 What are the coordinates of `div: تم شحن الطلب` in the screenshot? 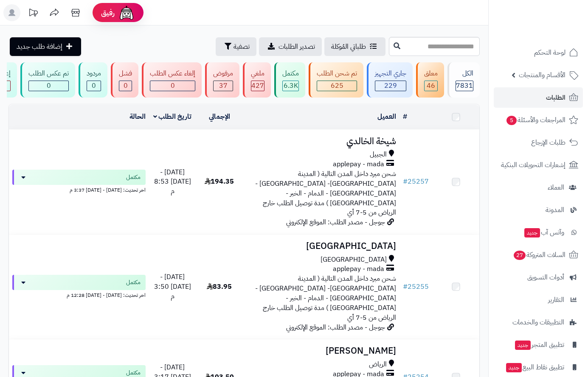 It's located at (336, 73).